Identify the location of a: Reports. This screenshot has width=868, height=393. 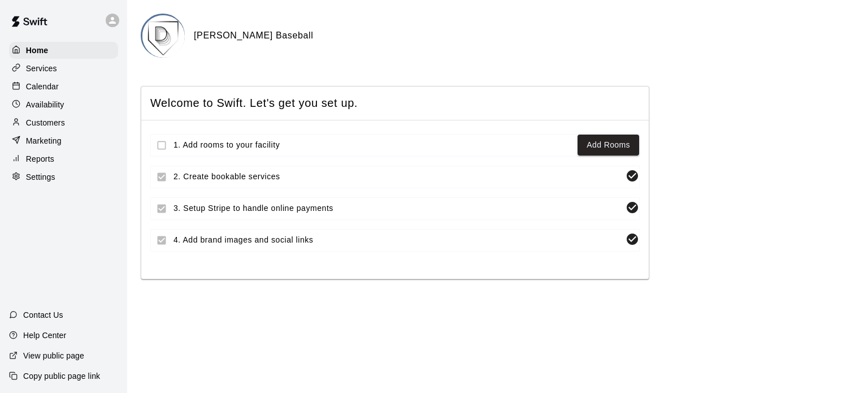
(63, 159).